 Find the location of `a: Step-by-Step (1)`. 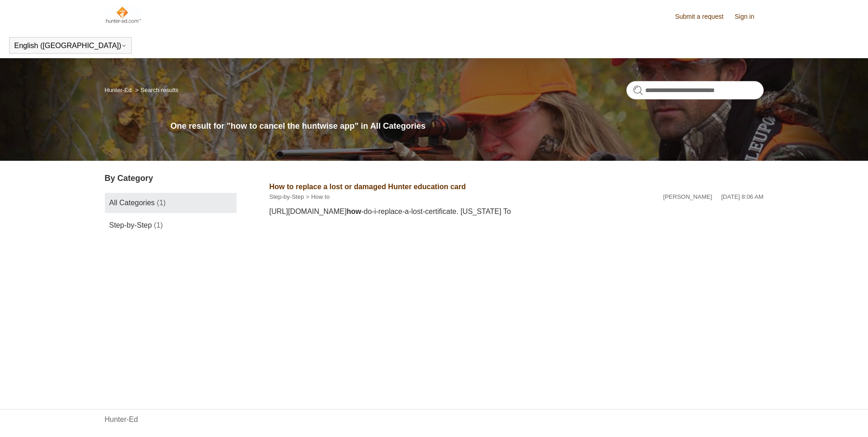

a: Step-by-Step (1) is located at coordinates (170, 225).